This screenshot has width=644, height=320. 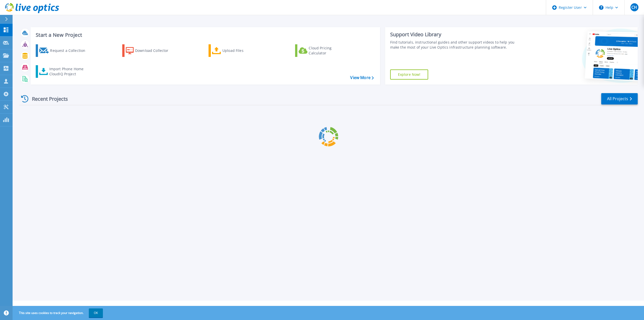 I want to click on div: Upload Files, so click(x=242, y=51).